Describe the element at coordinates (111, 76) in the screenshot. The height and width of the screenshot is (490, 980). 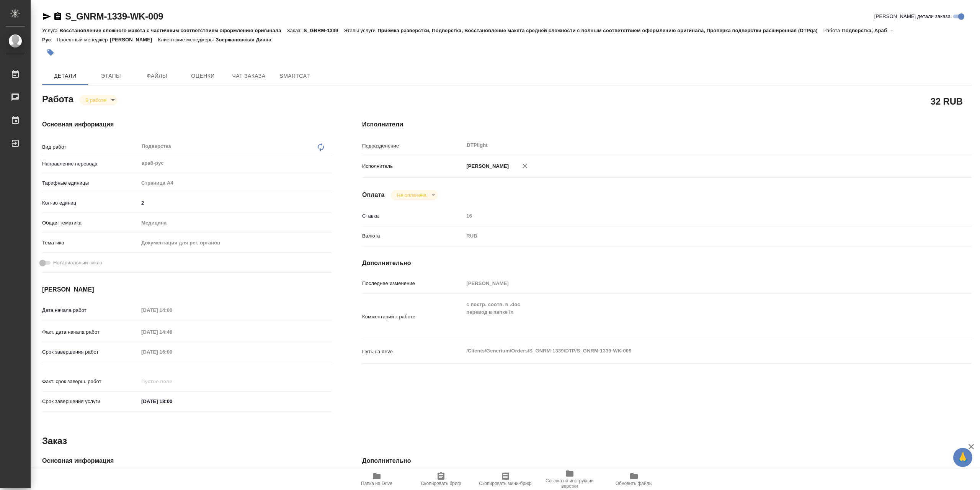
I see `span: Этапы` at that location.